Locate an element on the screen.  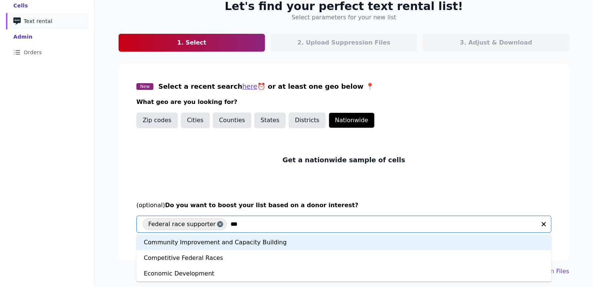
h3: What geo are you looking for? is located at coordinates (344, 102).